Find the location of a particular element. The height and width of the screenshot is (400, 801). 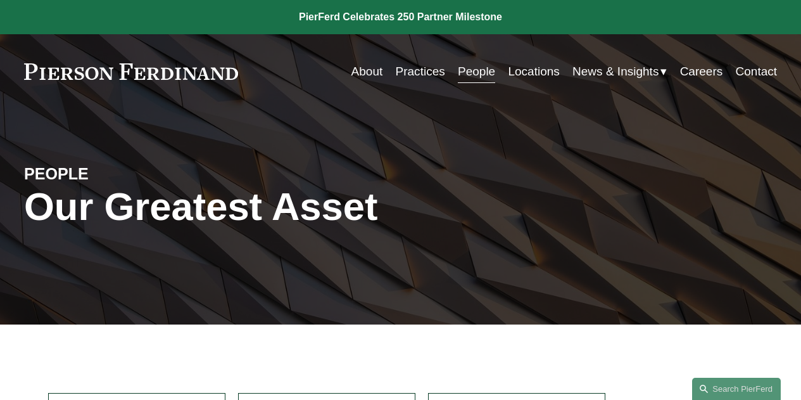

a: Practices is located at coordinates (421, 72).